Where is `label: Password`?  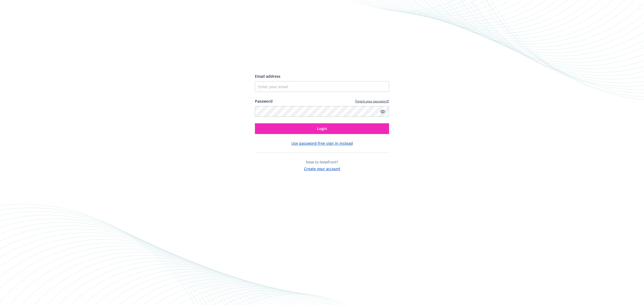 label: Password is located at coordinates (264, 101).